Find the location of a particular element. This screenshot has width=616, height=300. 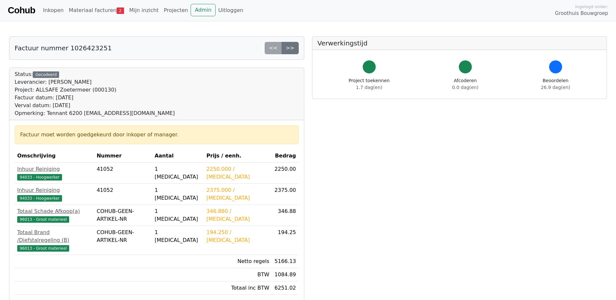

th: Omschrijving is located at coordinates (54, 156).